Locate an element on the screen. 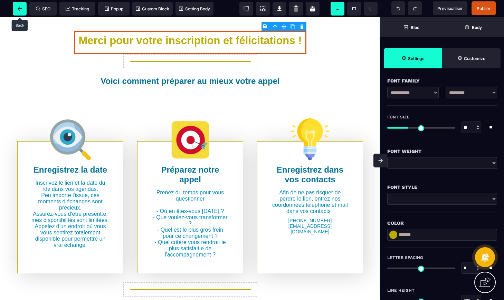  span: Previsualiser is located at coordinates (450, 8).